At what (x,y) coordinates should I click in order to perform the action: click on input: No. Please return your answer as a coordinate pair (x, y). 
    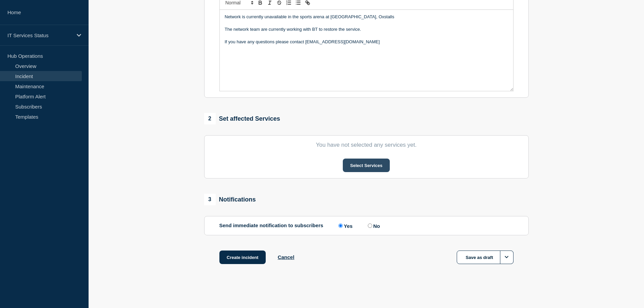
    Looking at the image, I should click on (370, 226).